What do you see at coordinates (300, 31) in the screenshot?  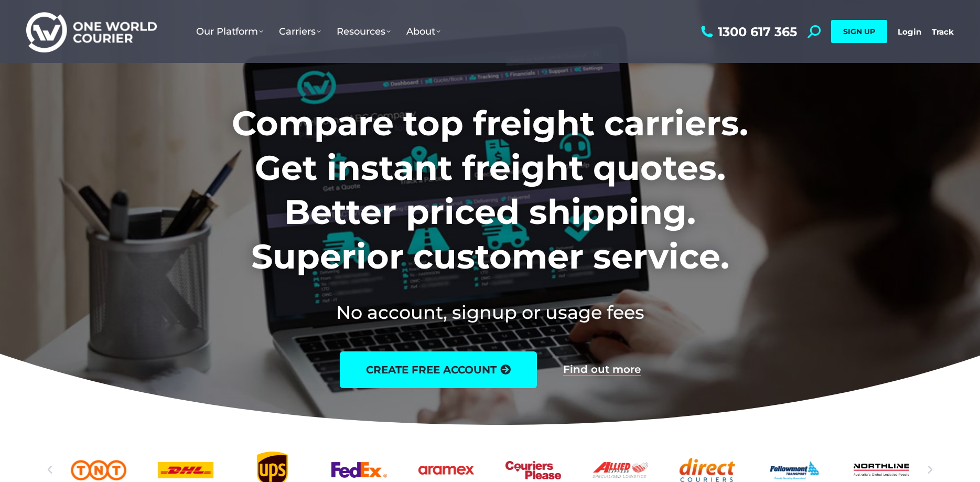 I see `span: Carriers` at bounding box center [300, 31].